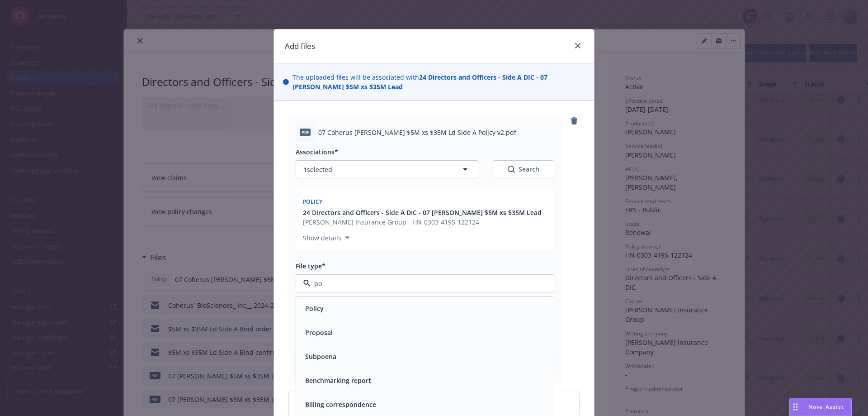 Image resolution: width=868 pixels, height=416 pixels. I want to click on span: Nova Assist, so click(826, 406).